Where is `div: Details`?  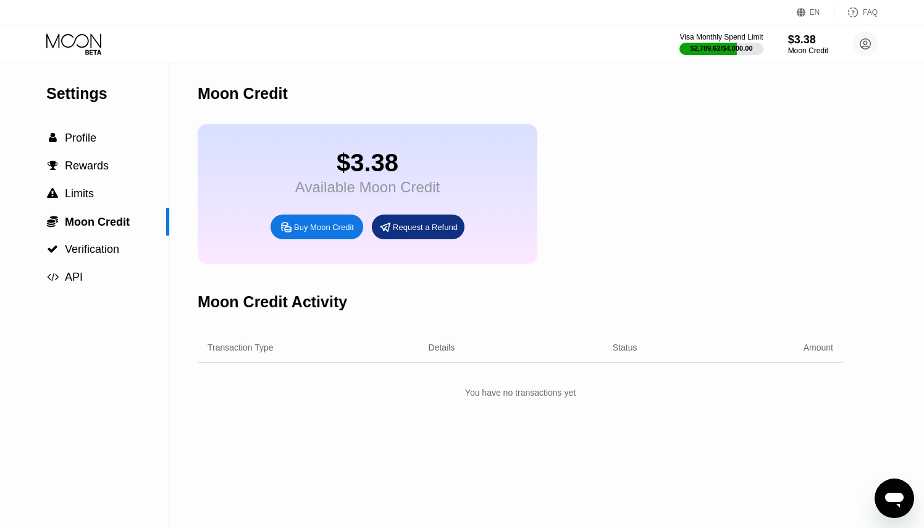
div: Details is located at coordinates (442, 347).